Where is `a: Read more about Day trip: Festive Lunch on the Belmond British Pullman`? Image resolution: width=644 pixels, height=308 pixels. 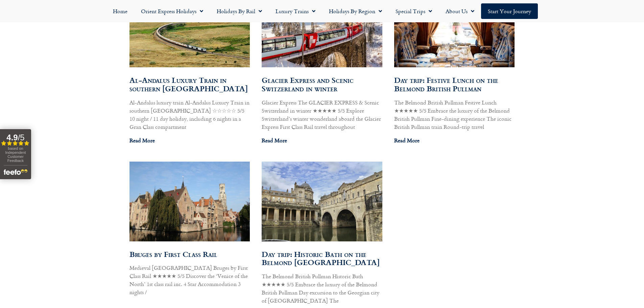
a: Read more about Day trip: Festive Lunch on the Belmond British Pullman is located at coordinates (407, 140).